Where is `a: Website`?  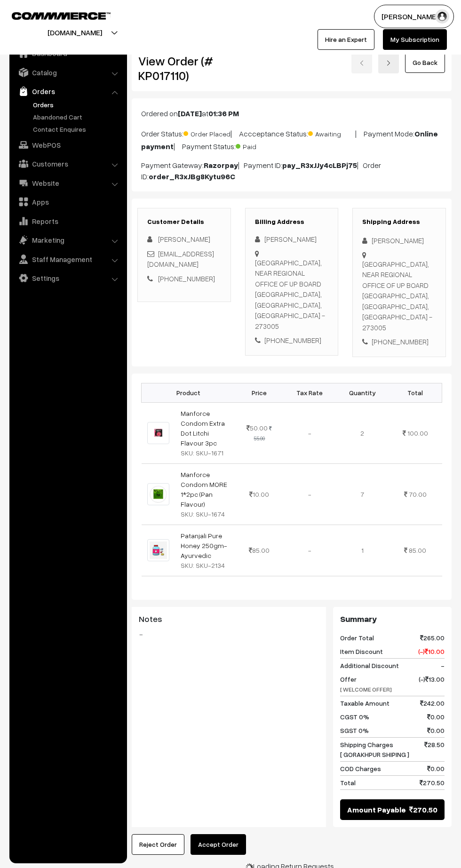 a: Website is located at coordinates (68, 183).